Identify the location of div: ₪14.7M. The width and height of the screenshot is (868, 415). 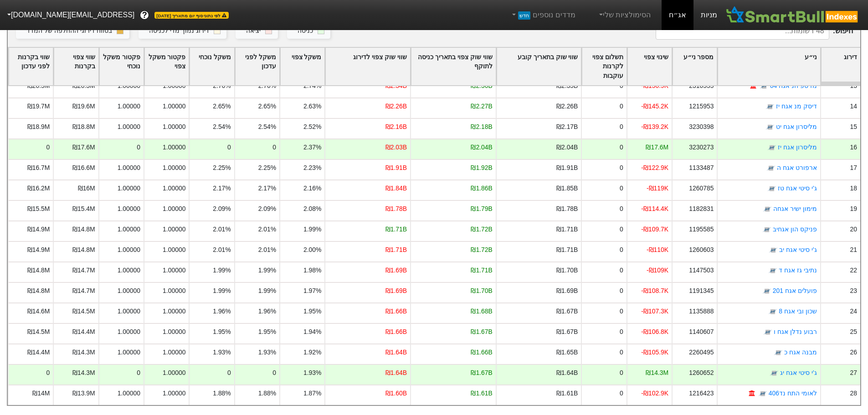
(84, 291).